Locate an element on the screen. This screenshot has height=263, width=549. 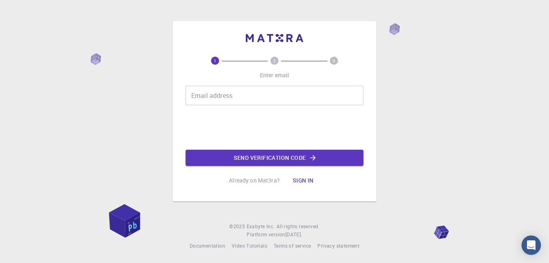
div: Open Intercom Messenger is located at coordinates (531, 245).